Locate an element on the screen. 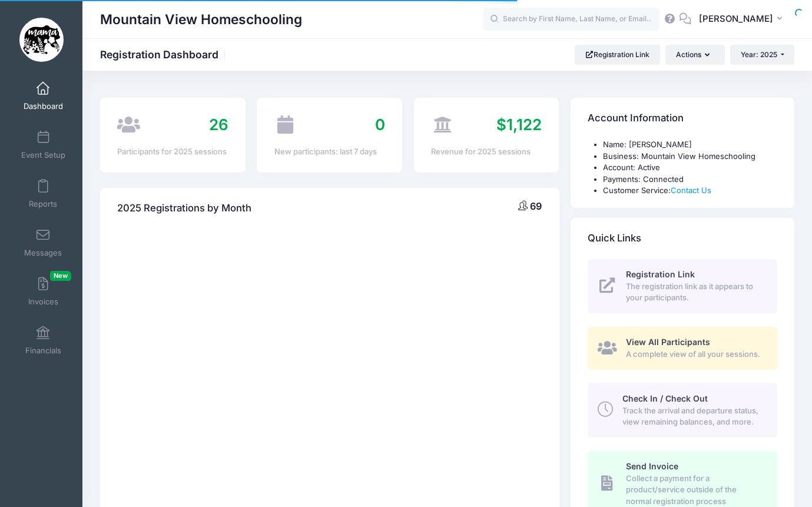 The height and width of the screenshot is (507, 812). a: Event Setup is located at coordinates (43, 145).